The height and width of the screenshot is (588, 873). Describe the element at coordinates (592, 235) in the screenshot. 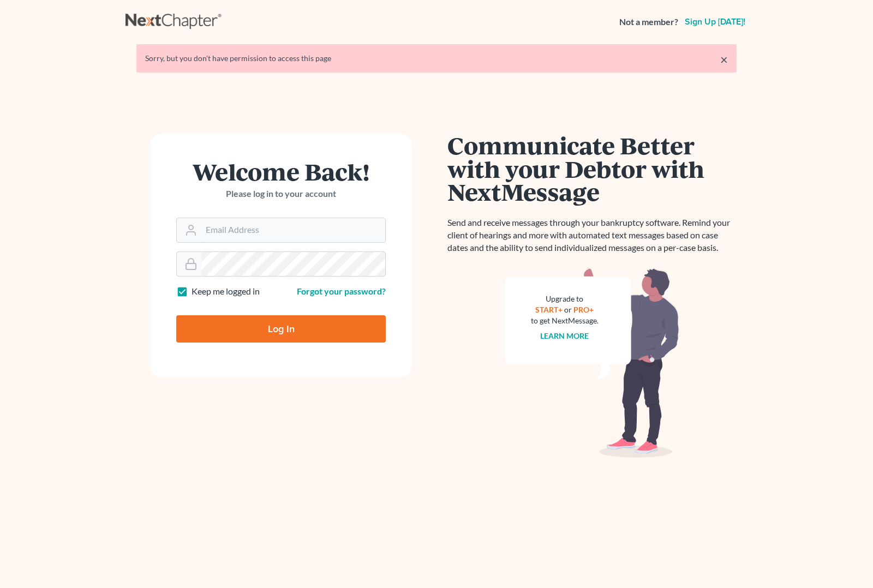

I see `p: Send and receive messages through your bankruptcy software. Remind your client of hearings and mo...` at that location.